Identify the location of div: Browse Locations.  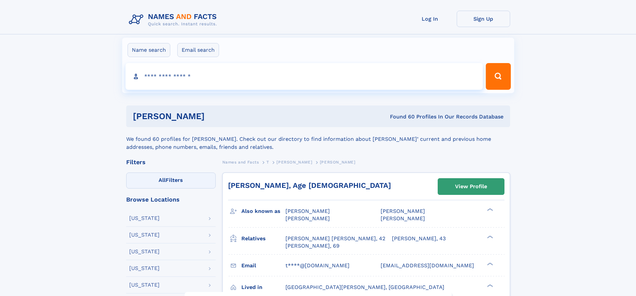
(171, 200).